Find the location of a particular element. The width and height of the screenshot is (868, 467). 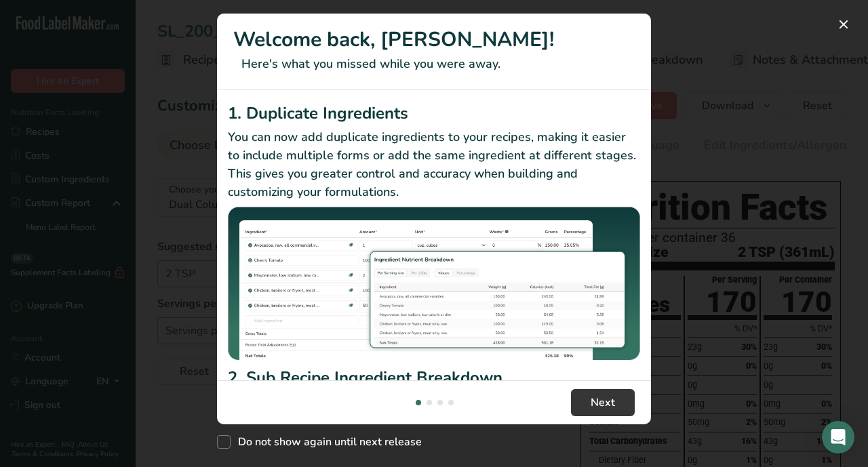

p: Here's what you missed while you were away. is located at coordinates (434, 64).